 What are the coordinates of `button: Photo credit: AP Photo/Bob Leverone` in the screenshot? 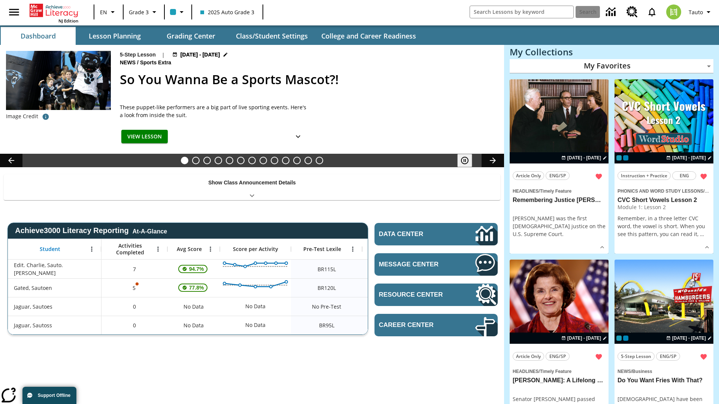 It's located at (46, 117).